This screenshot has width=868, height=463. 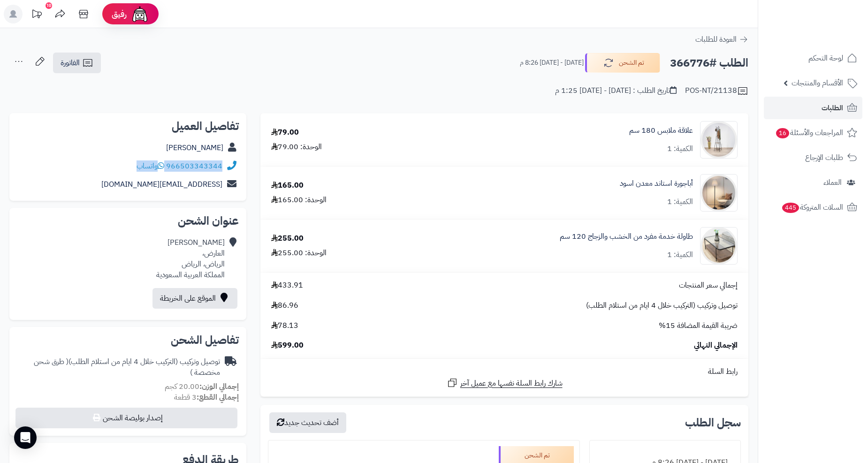 I want to click on div: الوحدة: 255.00, so click(x=299, y=253).